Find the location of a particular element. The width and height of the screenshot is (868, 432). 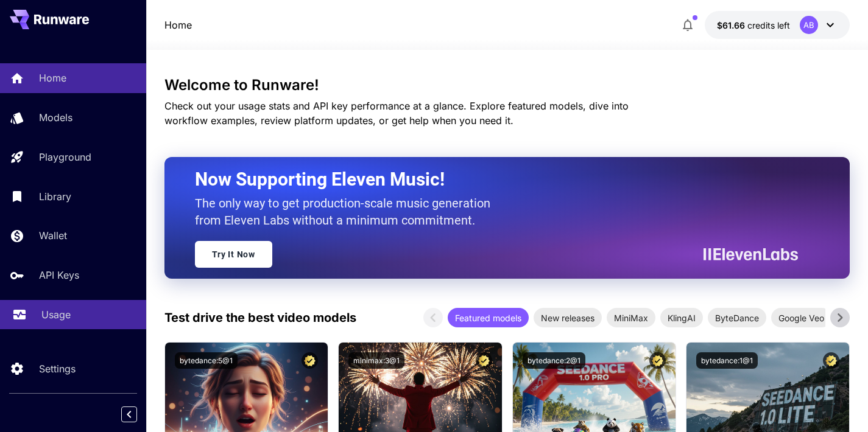

div: KlingAI is located at coordinates (682, 318).